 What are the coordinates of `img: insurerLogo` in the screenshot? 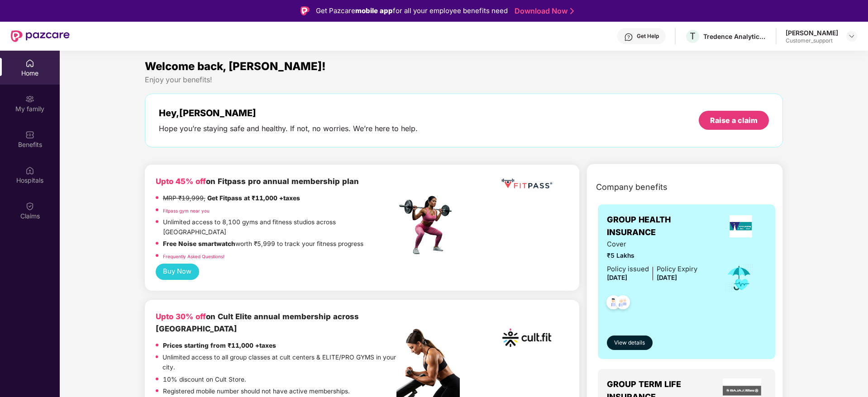 It's located at (741, 226).